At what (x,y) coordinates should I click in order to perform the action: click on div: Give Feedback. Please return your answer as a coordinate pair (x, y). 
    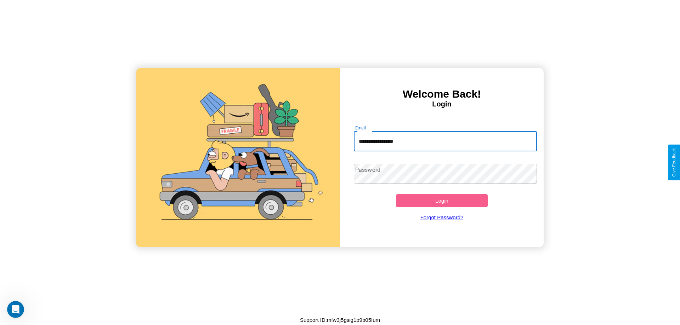
    Looking at the image, I should click on (674, 163).